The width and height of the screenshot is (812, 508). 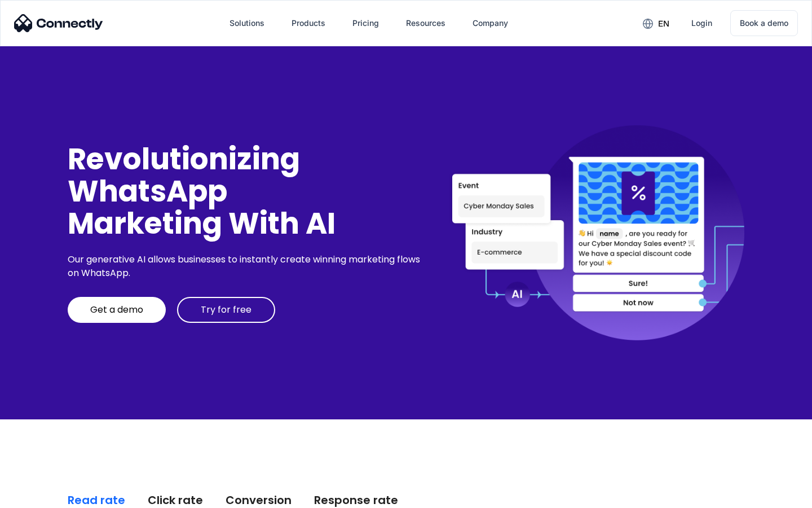 What do you see at coordinates (365, 23) in the screenshot?
I see `div: Pricing` at bounding box center [365, 23].